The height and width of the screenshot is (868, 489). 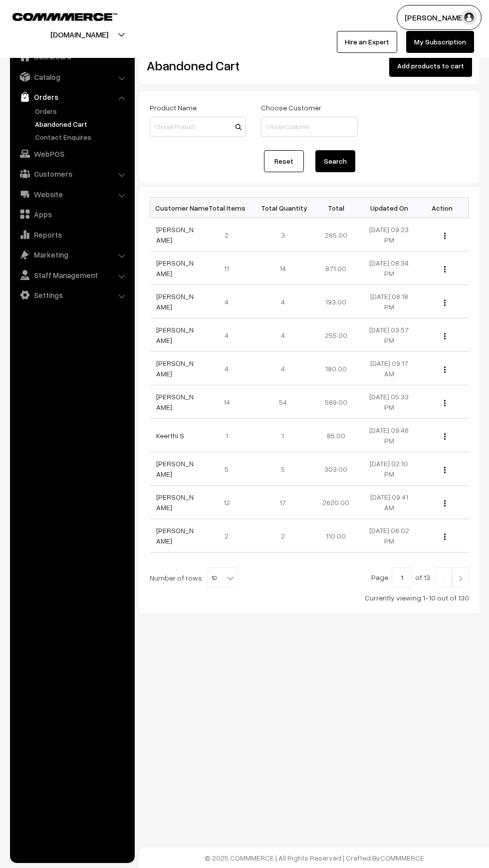 What do you see at coordinates (431, 66) in the screenshot?
I see `button: Add products to cart` at bounding box center [431, 66].